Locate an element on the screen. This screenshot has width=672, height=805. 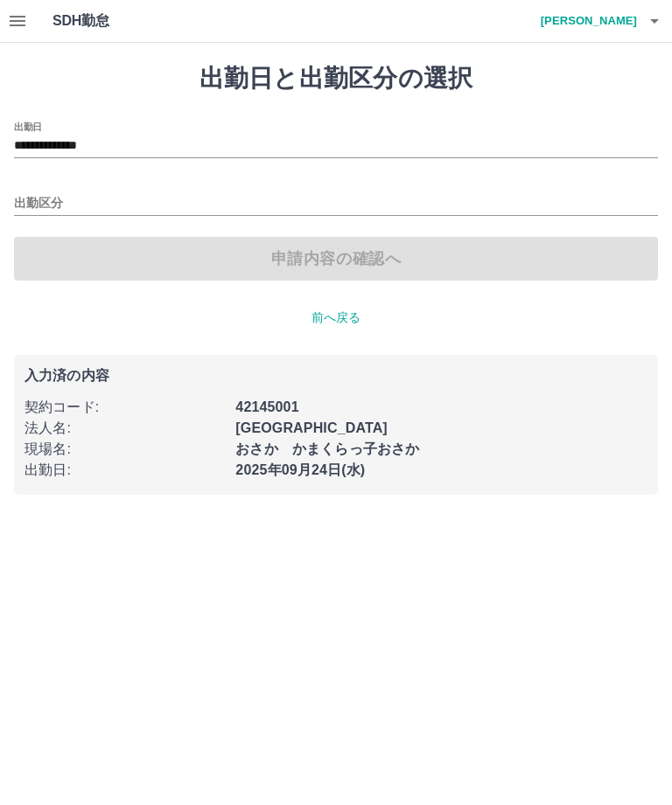
p: 前へ戻る is located at coordinates (336, 318).